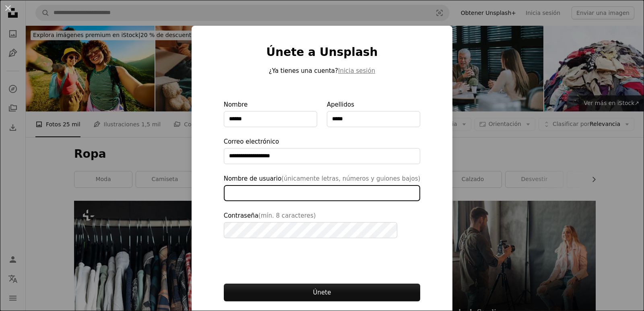  What do you see at coordinates (287, 216) in the screenshot?
I see `span: (mín. 8 caracteres)` at bounding box center [287, 216].